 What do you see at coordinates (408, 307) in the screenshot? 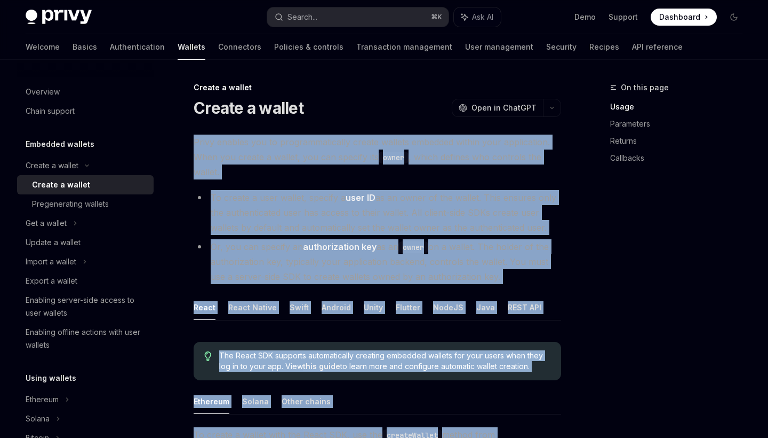
I see `button: Flutter` at bounding box center [408, 307].